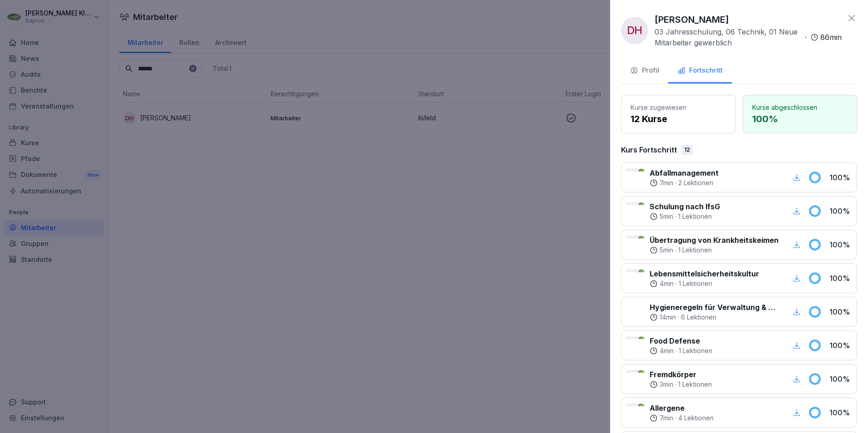  I want to click on div: 12, so click(687, 150).